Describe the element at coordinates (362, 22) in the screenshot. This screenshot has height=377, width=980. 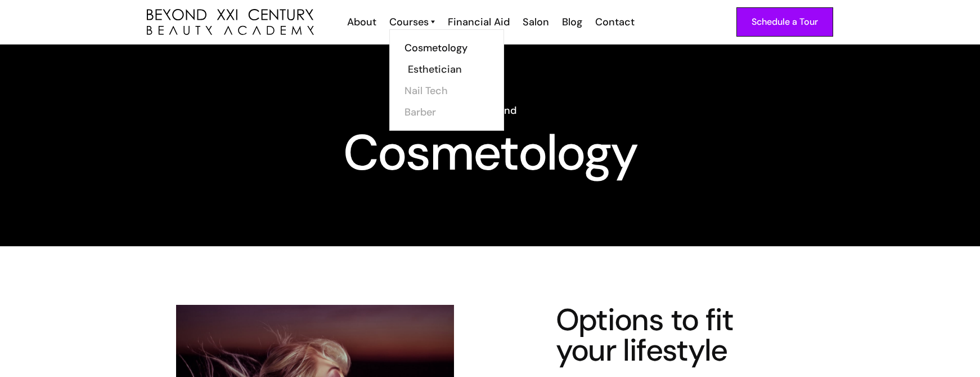
I see `div: About` at that location.